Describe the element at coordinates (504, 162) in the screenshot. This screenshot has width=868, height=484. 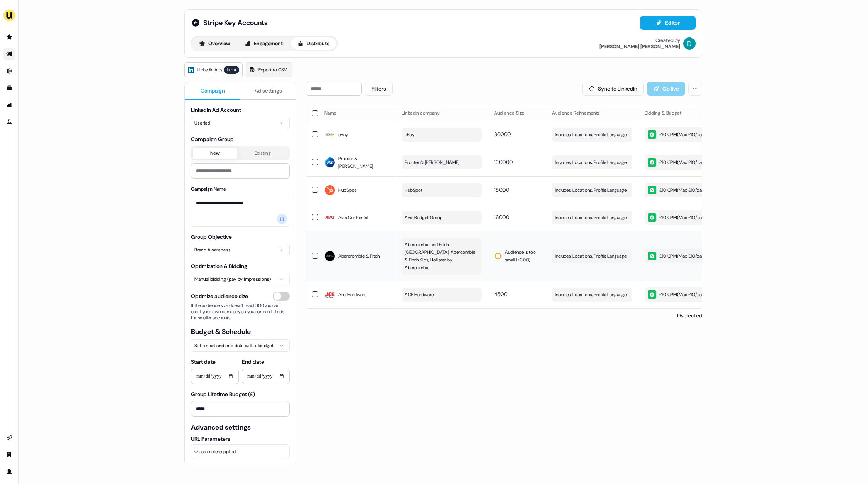
I see `span: 130000` at that location.